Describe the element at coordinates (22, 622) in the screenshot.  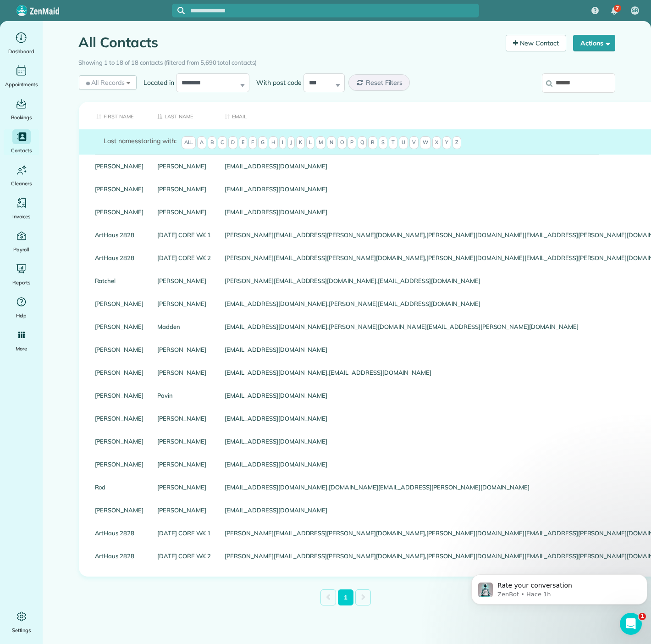
I see `a: Settings` at that location.